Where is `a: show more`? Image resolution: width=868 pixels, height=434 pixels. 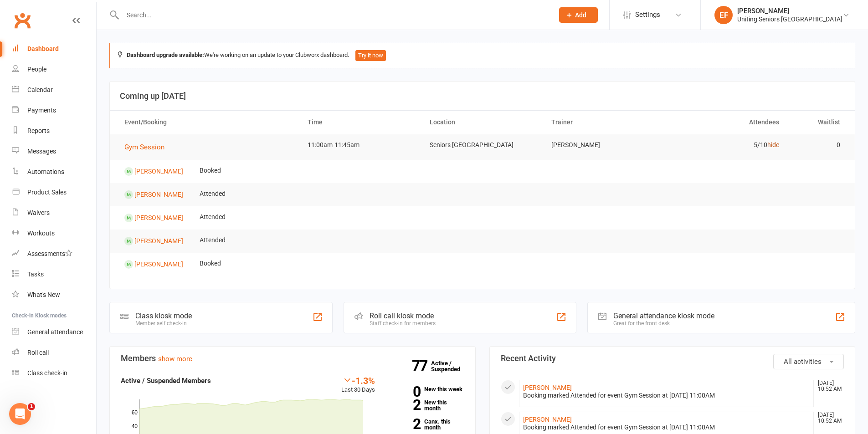 a: show more is located at coordinates (175, 359).